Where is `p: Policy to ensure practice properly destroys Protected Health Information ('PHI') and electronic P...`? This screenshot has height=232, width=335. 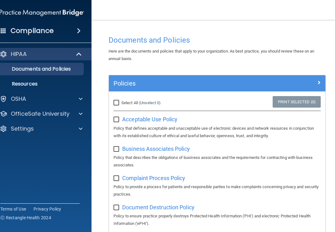
p: Policy to ensure practice properly destroys Protected Health Information ('PHI') and electronic P... is located at coordinates (217, 219).